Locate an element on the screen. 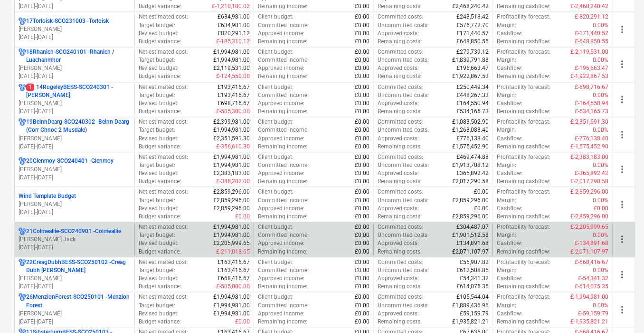 This screenshot has height=333, width=644. p: £365,892.42 is located at coordinates (472, 173).